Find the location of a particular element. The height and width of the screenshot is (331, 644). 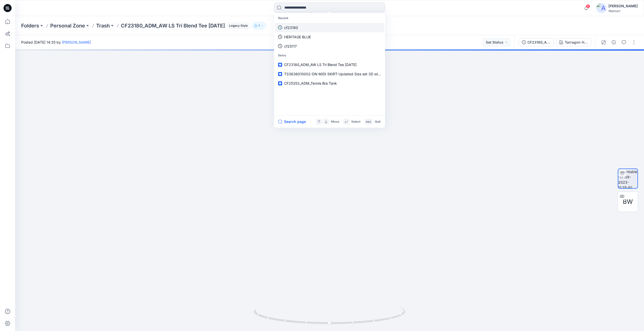

a: Personal Zone is located at coordinates (68, 26).